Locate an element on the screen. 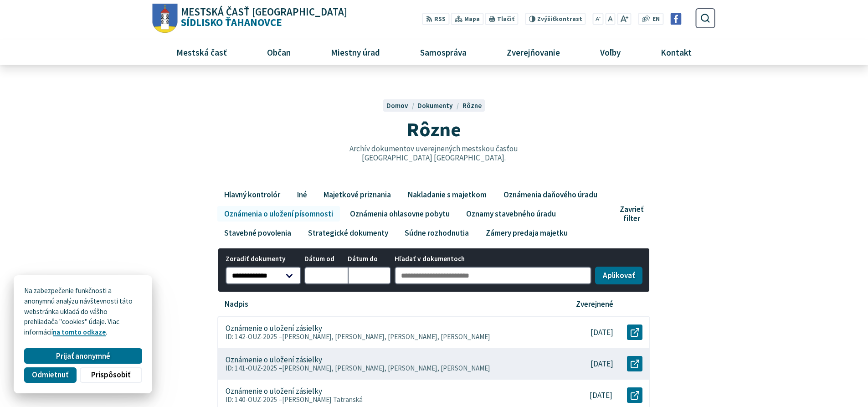  a: Voľby is located at coordinates (610, 52).